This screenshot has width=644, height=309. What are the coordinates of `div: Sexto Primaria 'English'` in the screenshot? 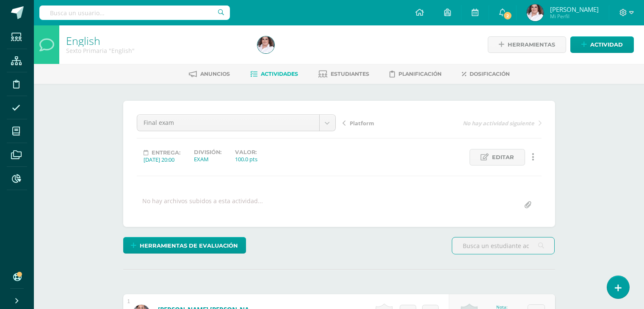 It's located at (157, 51).